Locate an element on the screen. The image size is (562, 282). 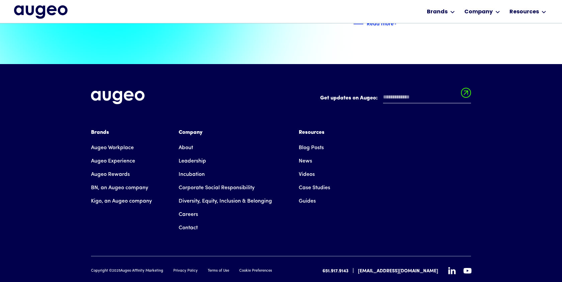
a: Augeo Workplace is located at coordinates (112, 148).